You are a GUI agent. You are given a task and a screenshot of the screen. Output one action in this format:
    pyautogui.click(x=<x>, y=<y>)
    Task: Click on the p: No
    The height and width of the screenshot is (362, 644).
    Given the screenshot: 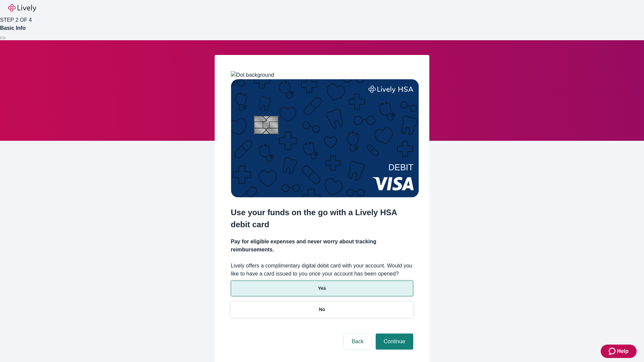 What is the action you would take?
    pyautogui.click(x=322, y=309)
    